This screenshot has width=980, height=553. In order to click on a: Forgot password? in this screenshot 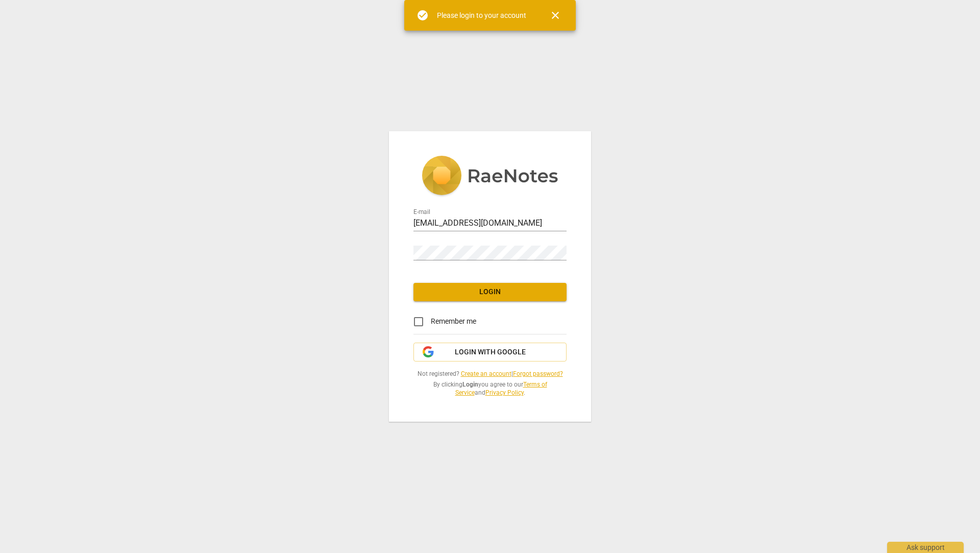, I will do `click(538, 374)`.